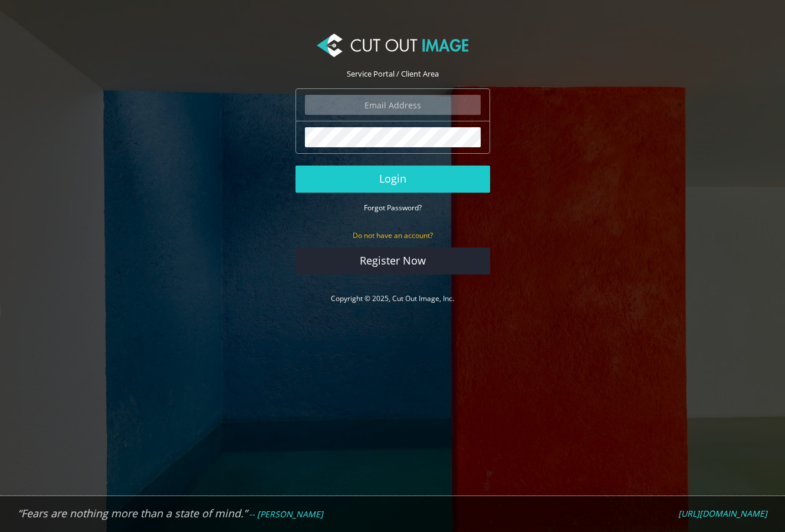  What do you see at coordinates (392, 207) in the screenshot?
I see `a: Forgot Password?` at bounding box center [392, 207].